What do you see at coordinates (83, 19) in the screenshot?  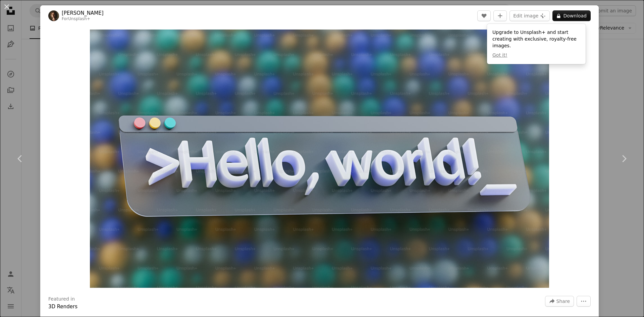 I see `div: For` at bounding box center [83, 19].